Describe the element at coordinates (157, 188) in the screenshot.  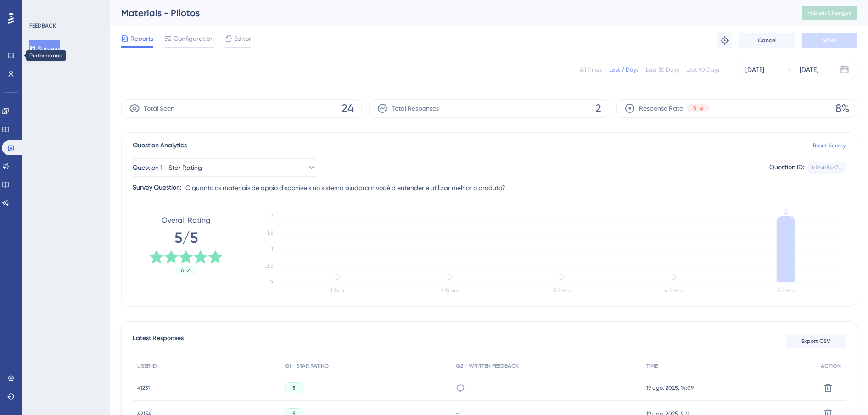
I see `div: Survey Question:` at that location.